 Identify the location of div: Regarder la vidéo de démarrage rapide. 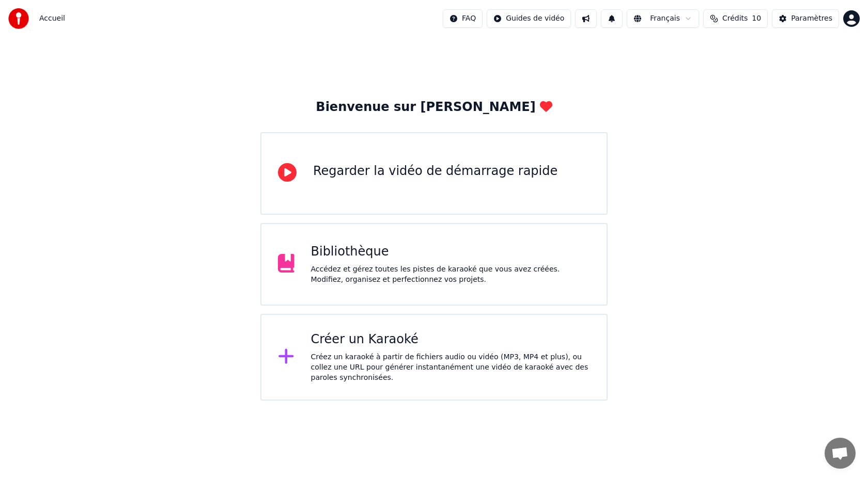
(435, 171).